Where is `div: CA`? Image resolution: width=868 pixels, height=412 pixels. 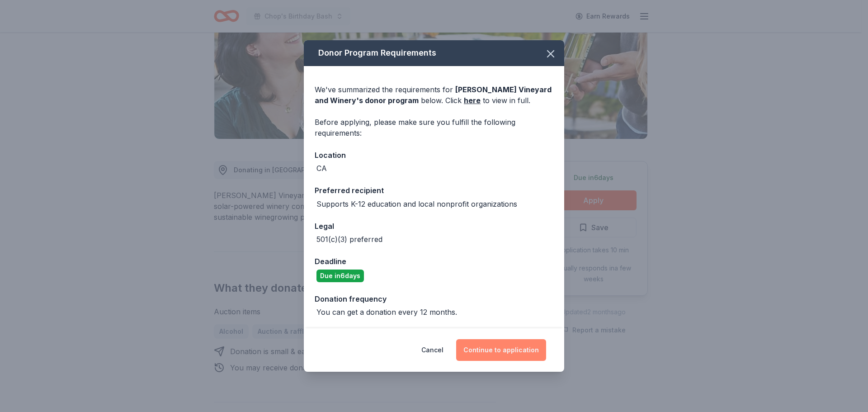 div: CA is located at coordinates (321, 168).